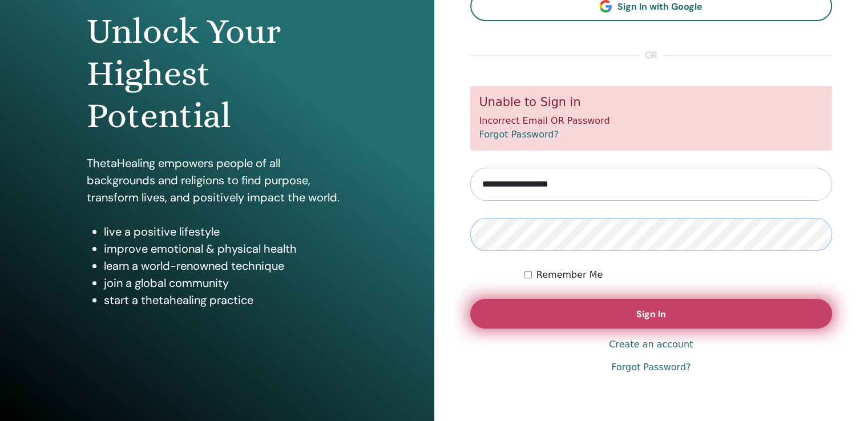 The image size is (868, 421). What do you see at coordinates (650, 344) in the screenshot?
I see `a: Create an account` at bounding box center [650, 344].